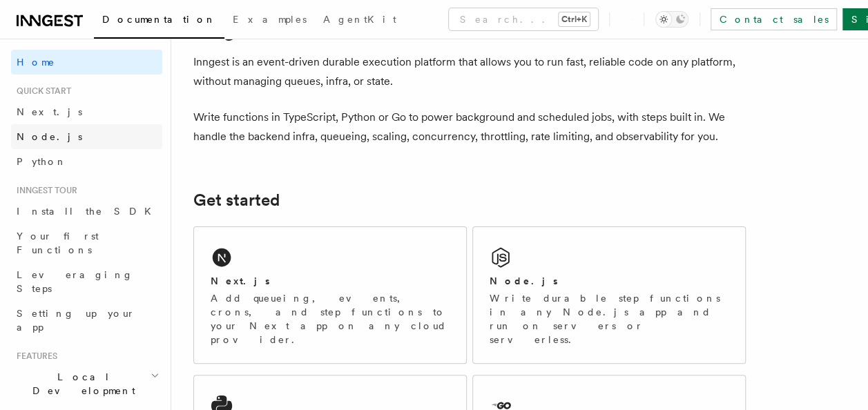 The height and width of the screenshot is (410, 868). I want to click on span: Quick start, so click(41, 91).